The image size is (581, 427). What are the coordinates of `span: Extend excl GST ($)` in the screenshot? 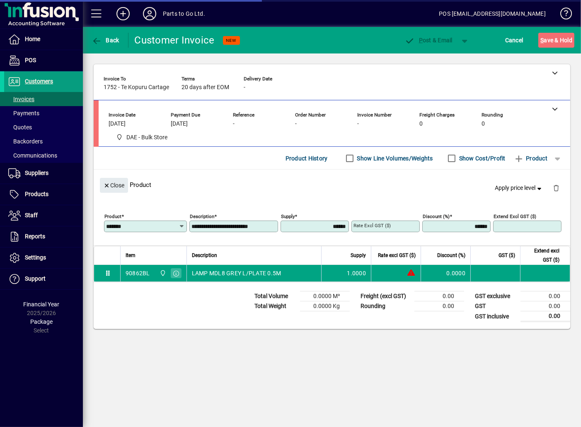 It's located at (543, 255).